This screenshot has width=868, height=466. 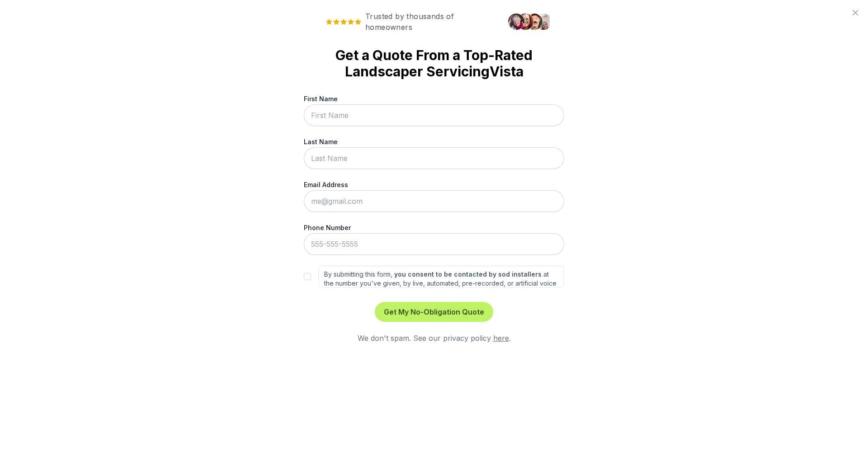 I want to click on button: Get My No-Obligation Quote, so click(x=434, y=312).